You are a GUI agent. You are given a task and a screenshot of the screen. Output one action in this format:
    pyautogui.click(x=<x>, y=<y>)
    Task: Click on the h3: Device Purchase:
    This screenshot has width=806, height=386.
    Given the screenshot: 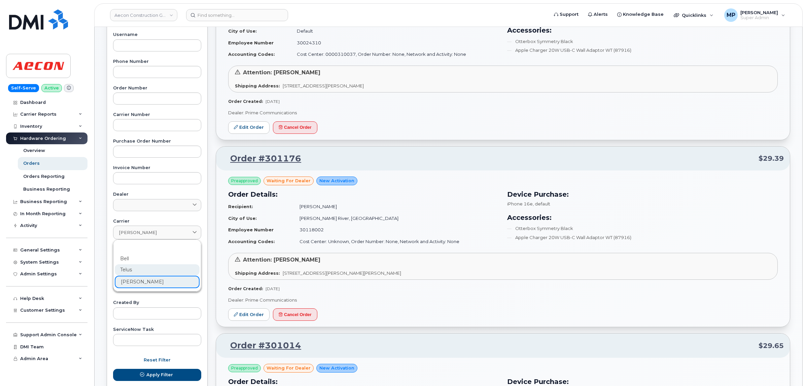 What is the action you would take?
    pyautogui.click(x=642, y=194)
    